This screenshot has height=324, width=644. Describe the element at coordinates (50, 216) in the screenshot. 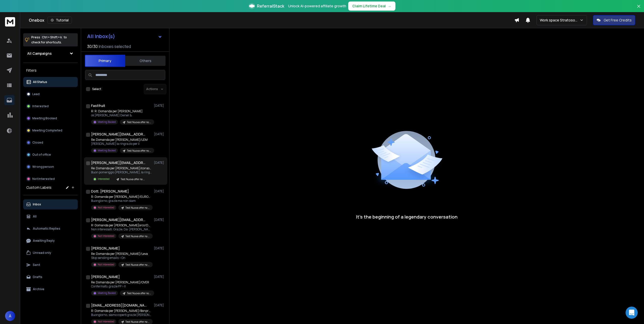

I see `button: All` at that location.